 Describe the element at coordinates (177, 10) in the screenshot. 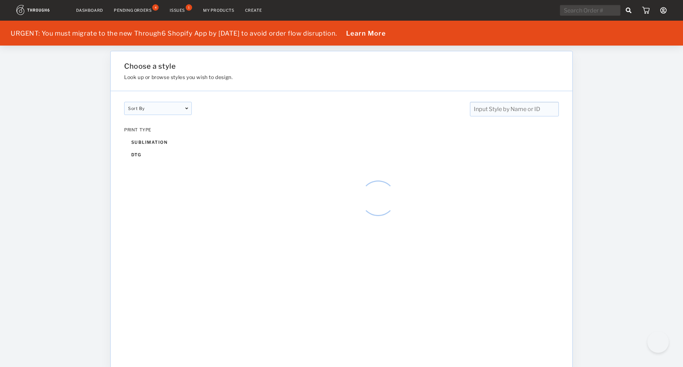

I see `div: Issues` at that location.